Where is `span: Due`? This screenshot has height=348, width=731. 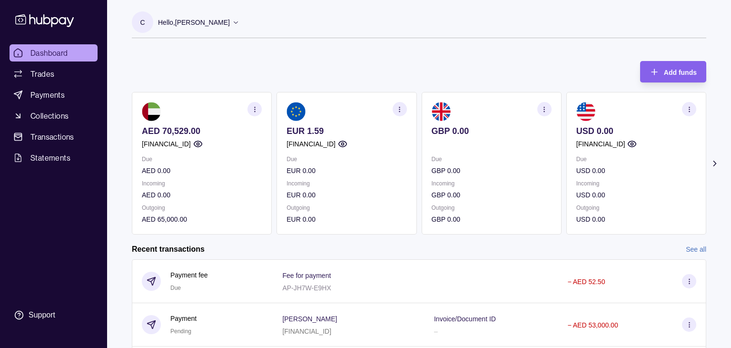
span: Due is located at coordinates (176, 288).